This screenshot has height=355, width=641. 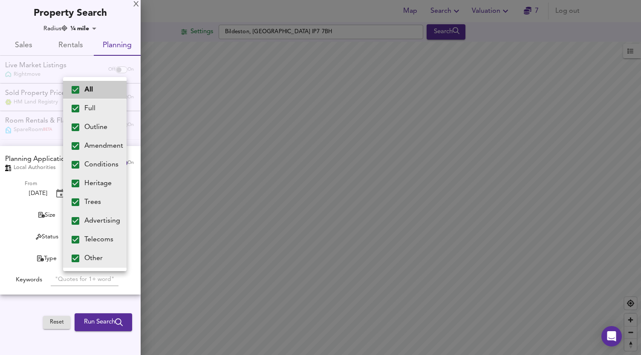 What do you see at coordinates (95, 146) in the screenshot?
I see `li: Amendment` at bounding box center [95, 146].